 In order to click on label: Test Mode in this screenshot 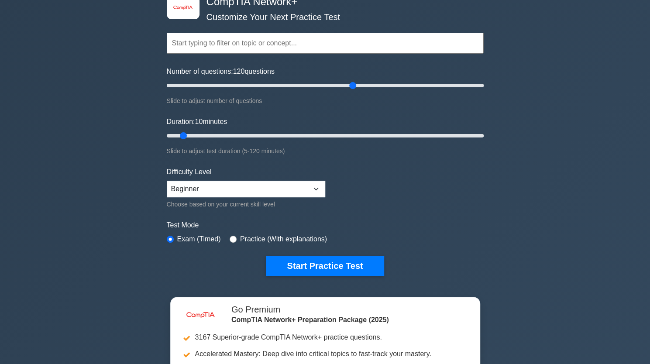, I will do `click(325, 225)`.